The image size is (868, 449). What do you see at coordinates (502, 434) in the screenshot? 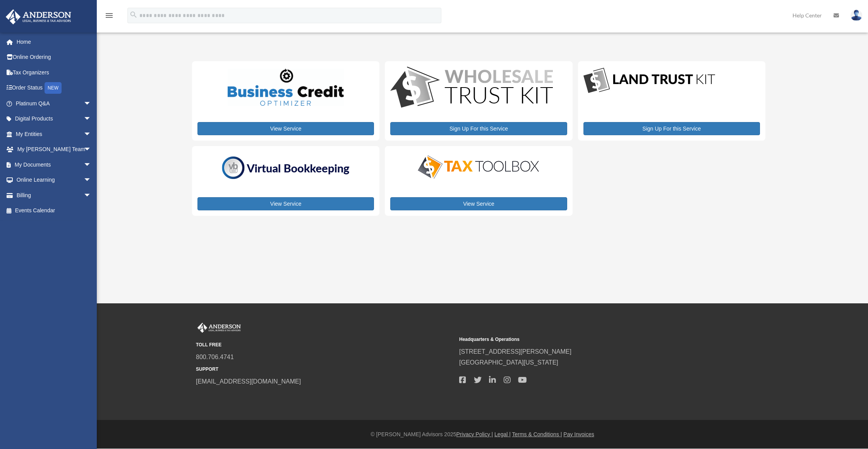
I see `a: Legal |` at bounding box center [502, 434].